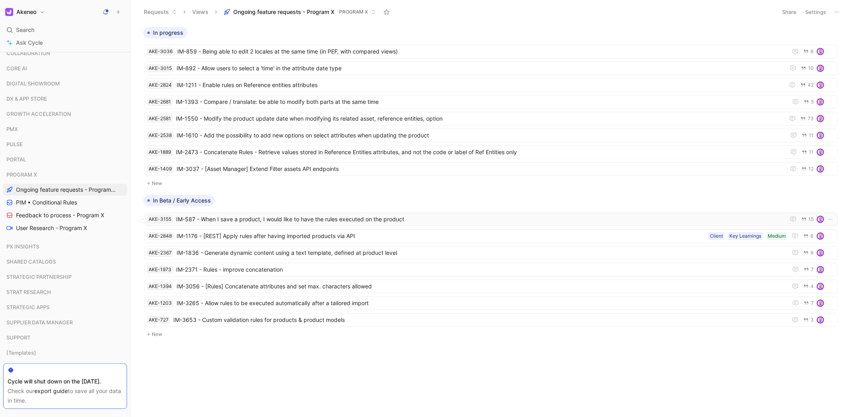 The width and height of the screenshot is (852, 417). Describe the element at coordinates (790, 12) in the screenshot. I see `button: Share` at that location.